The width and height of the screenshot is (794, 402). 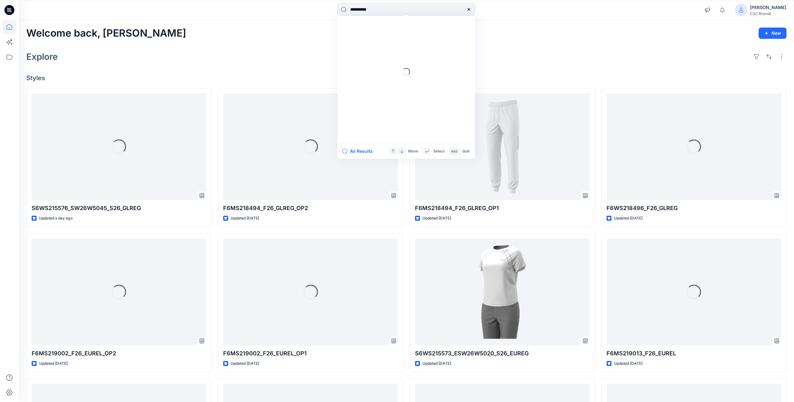 What do you see at coordinates (502, 146) in the screenshot?
I see `a: F6MS218494_F26_GLREG_OP1` at bounding box center [502, 146].